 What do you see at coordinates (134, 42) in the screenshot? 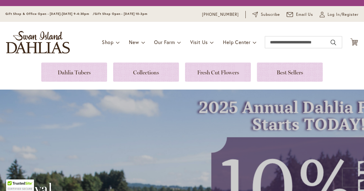
I see `span: New` at bounding box center [134, 42].